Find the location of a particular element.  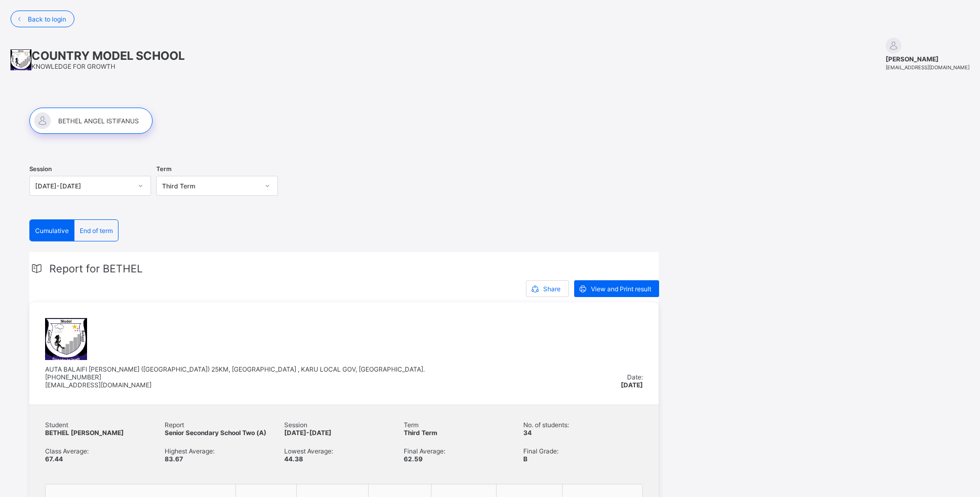

span: Cumulative is located at coordinates (52, 231).